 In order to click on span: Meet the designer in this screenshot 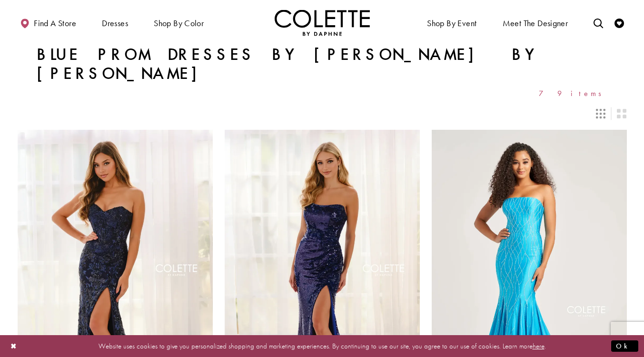, I will do `click(535, 23)`.